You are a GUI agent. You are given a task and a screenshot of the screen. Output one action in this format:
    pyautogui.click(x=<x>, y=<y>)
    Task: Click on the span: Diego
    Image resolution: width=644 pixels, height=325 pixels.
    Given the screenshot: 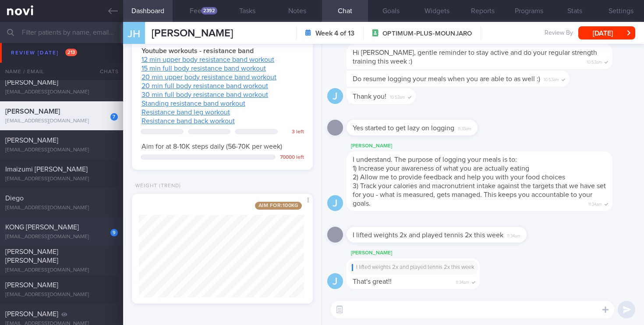 What is the action you would take?
    pyautogui.click(x=15, y=198)
    